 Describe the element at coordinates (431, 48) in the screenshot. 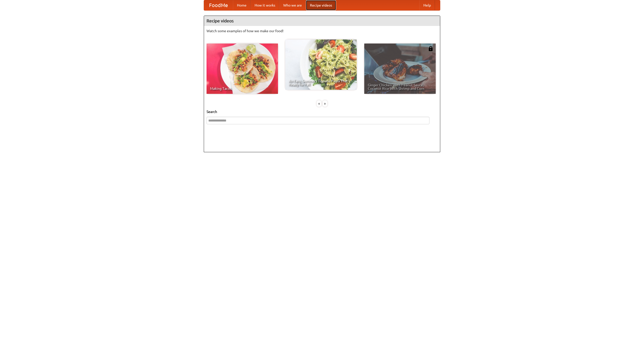

I see `img: 483408.png` at that location.